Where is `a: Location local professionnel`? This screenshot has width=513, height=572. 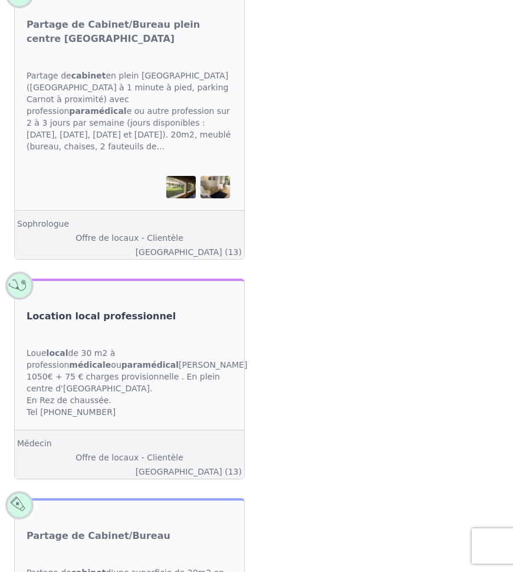
a: Location local professionnel is located at coordinates (101, 316).